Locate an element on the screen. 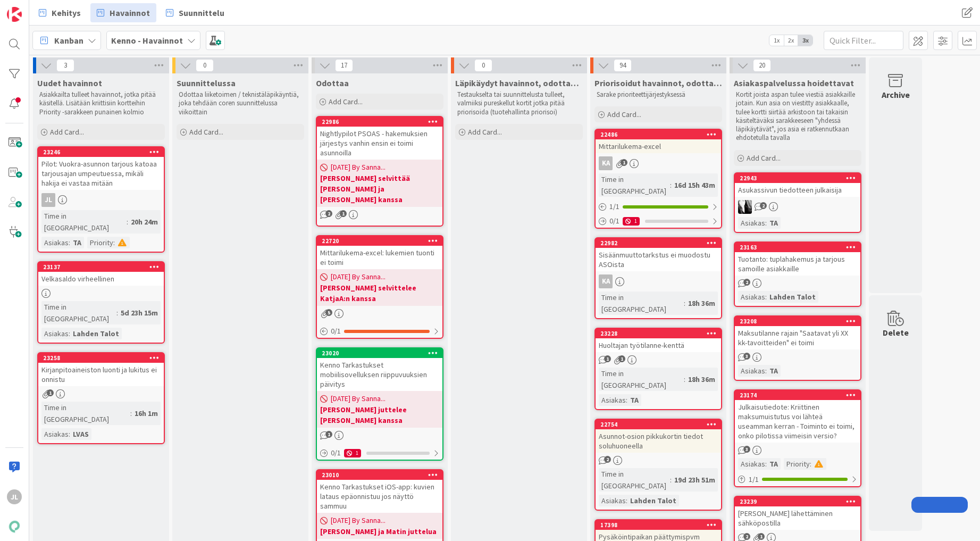 Image resolution: width=980 pixels, height=541 pixels. span: Läpikäydyt havainnot, odottaa priorisointia is located at coordinates (519, 83).